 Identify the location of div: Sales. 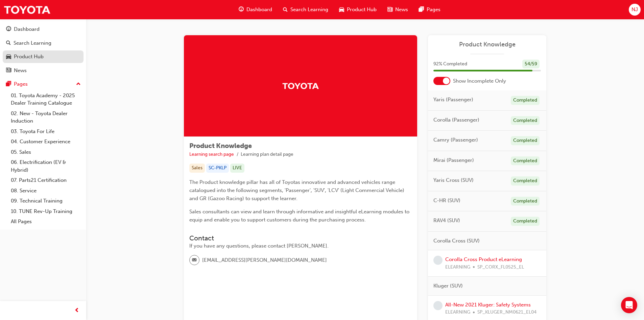
(197, 168).